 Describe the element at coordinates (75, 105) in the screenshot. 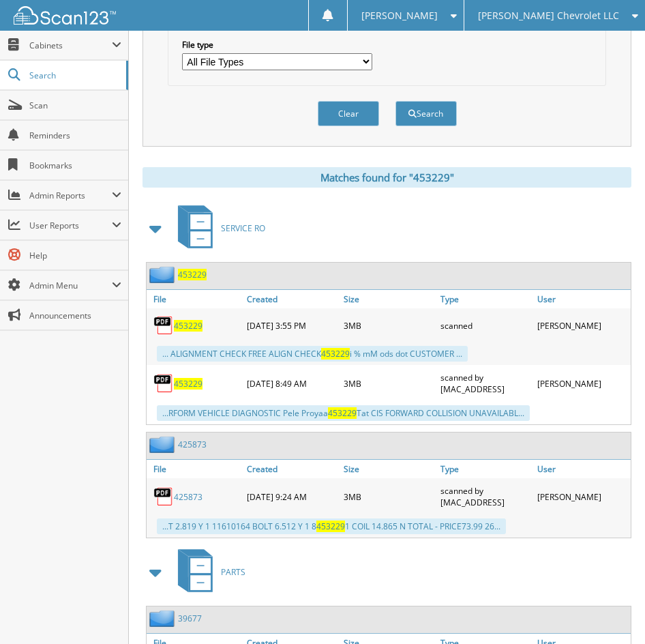

I see `span: Scan` at that location.